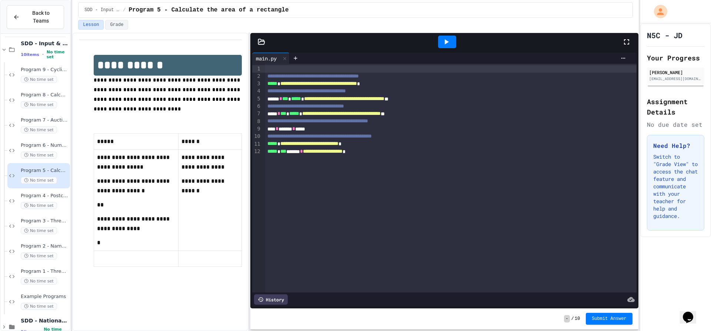 The width and height of the screenshot is (711, 331). I want to click on div: My Account, so click(658, 11).